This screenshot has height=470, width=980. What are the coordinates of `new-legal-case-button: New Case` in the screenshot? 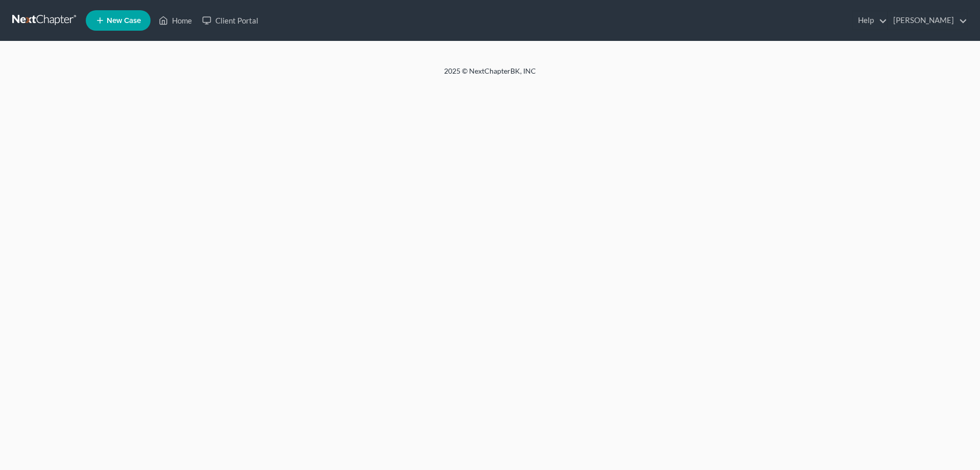 It's located at (118, 20).